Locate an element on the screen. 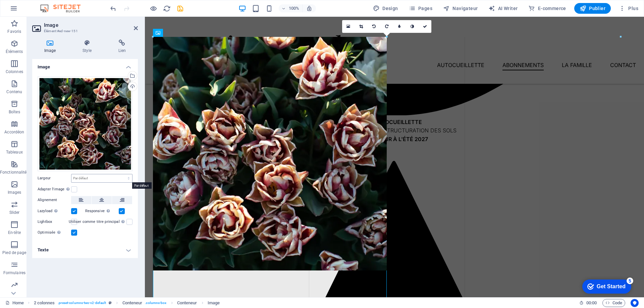  div: 5 is located at coordinates (53, 5).